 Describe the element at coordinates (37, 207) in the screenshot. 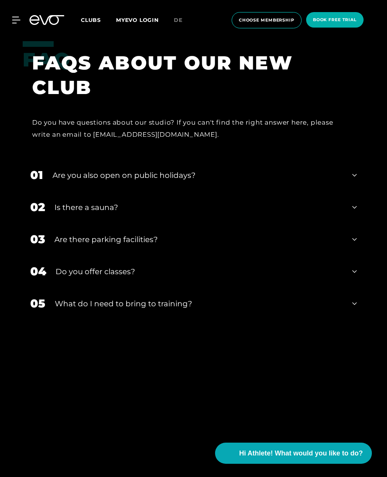

I see `div: 02` at that location.